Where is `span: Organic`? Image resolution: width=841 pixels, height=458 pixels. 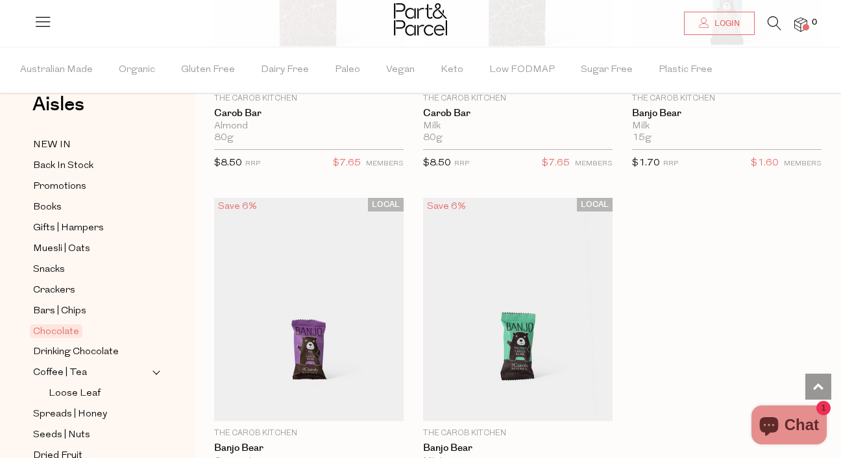
span: Organic is located at coordinates (137, 70).